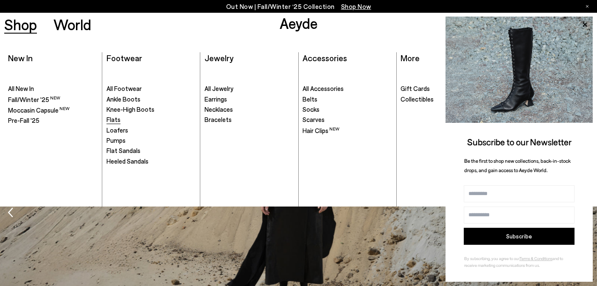  Describe the element at coordinates (151, 99) in the screenshot. I see `a: Ankle Boots` at that location.